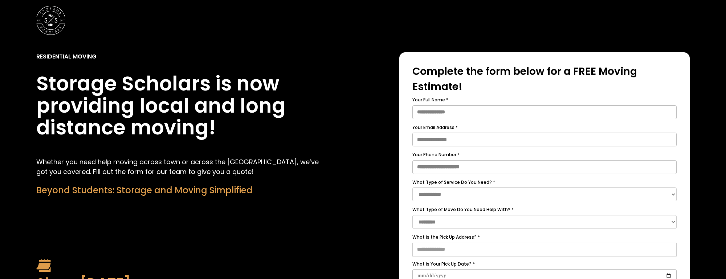 Image resolution: width=726 pixels, height=279 pixels. Describe the element at coordinates (545, 237) in the screenshot. I see `label: What is the Pick Up Address? *` at that location.